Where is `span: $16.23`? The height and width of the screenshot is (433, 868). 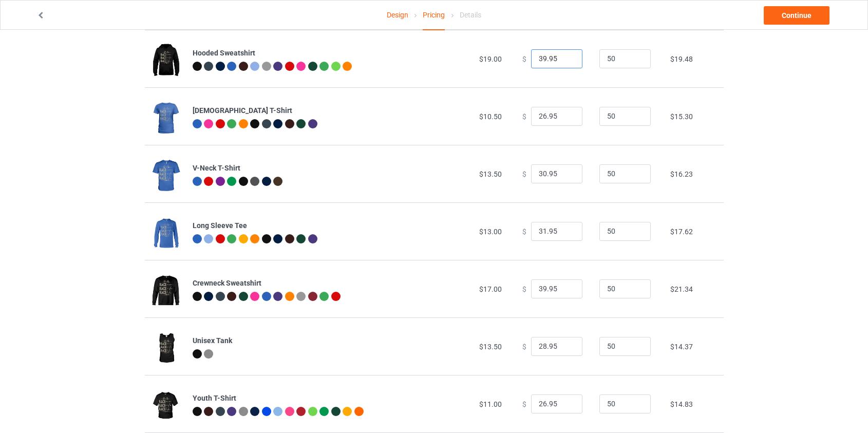
span: $16.23 is located at coordinates (682, 174).